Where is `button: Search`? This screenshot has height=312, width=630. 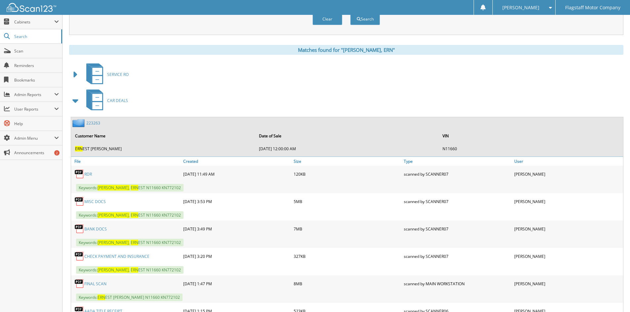
button: Search is located at coordinates (365, 19).